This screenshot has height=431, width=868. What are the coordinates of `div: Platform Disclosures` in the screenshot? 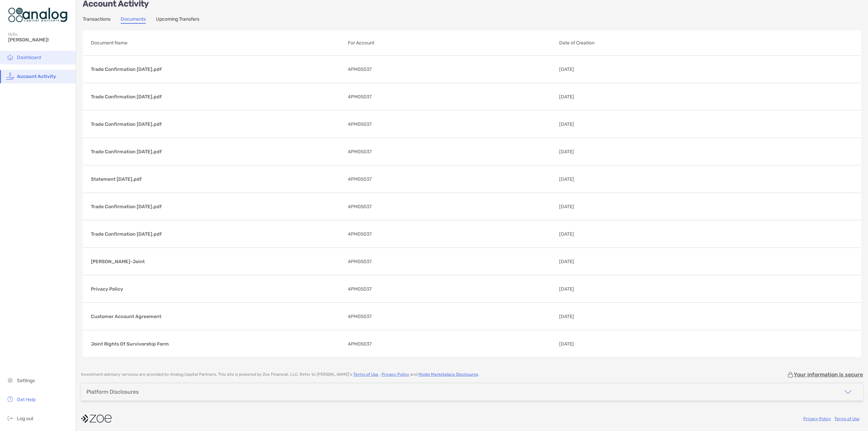 It's located at (113, 392).